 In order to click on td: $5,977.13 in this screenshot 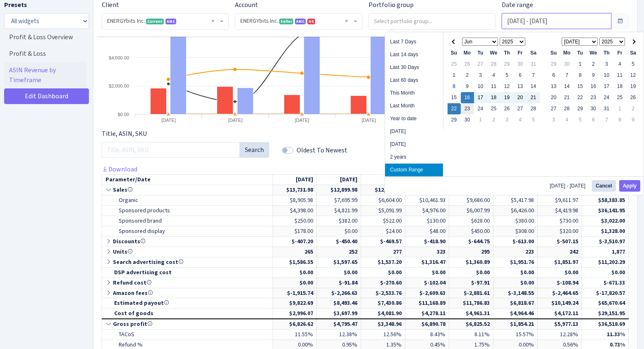, I will do `click(559, 324)`.